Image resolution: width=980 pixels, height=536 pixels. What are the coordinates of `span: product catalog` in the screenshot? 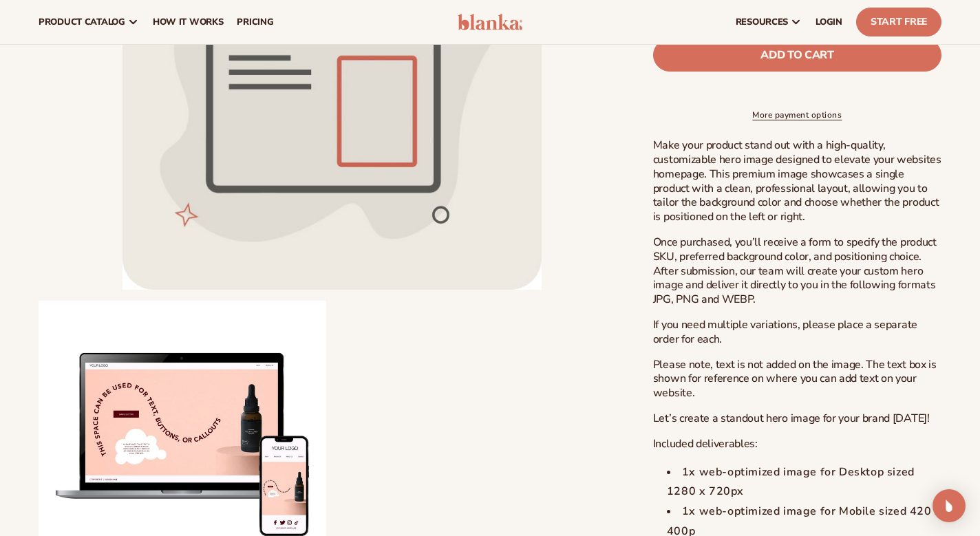 It's located at (82, 22).